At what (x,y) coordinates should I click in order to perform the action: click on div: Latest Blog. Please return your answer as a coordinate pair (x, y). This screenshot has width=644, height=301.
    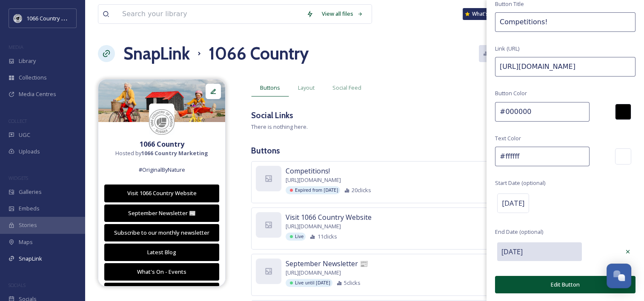
    Looking at the image, I should click on (162, 252).